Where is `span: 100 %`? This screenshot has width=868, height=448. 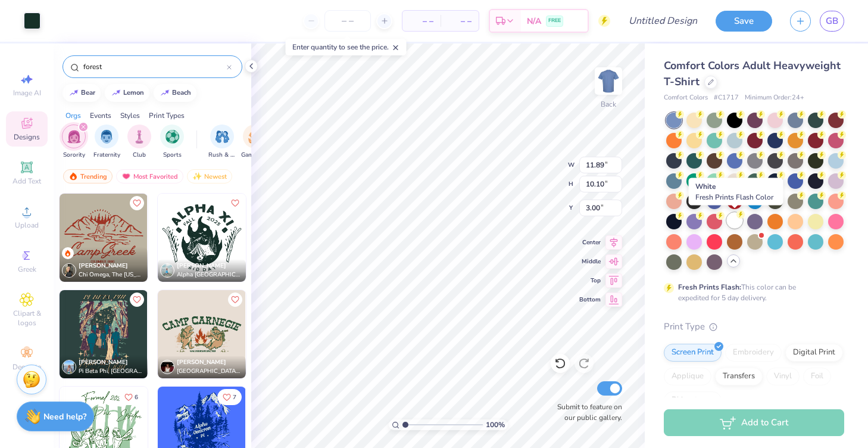 span: 100 % is located at coordinates (495, 425).